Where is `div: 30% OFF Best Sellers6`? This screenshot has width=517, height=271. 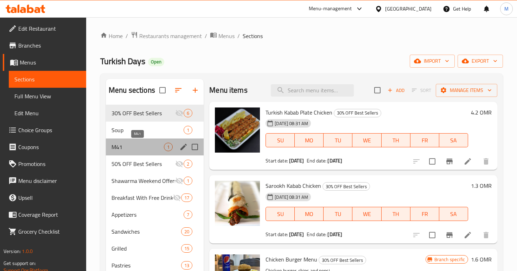 div: 30% OFF Best Sellers6 is located at coordinates (155, 113).